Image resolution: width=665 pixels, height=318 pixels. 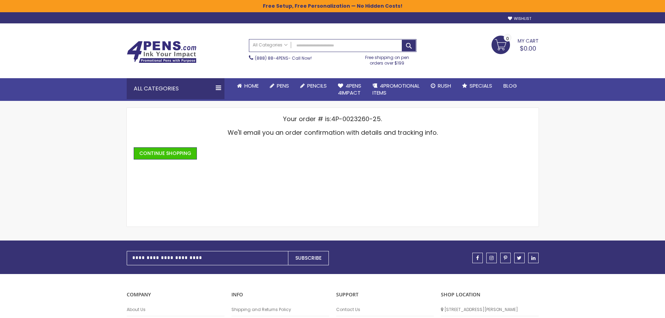 What do you see at coordinates (308, 258) in the screenshot?
I see `span: Subscribe` at bounding box center [308, 258].